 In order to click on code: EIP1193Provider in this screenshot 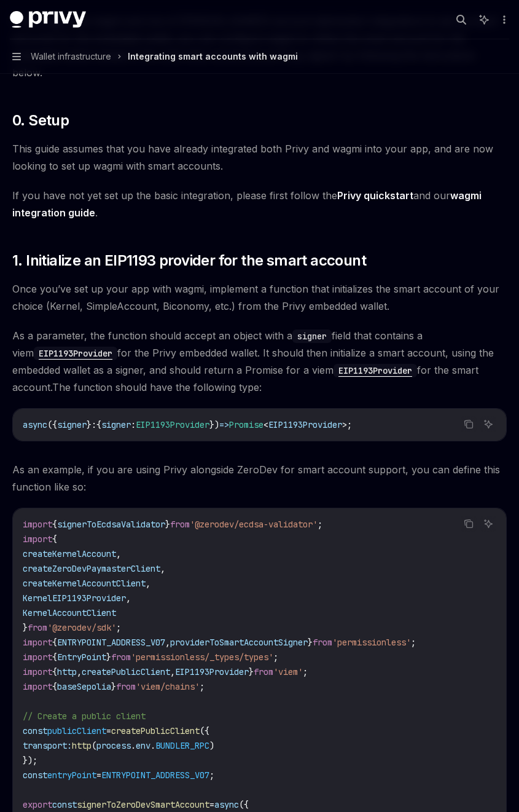, I will do `click(376, 371)`.